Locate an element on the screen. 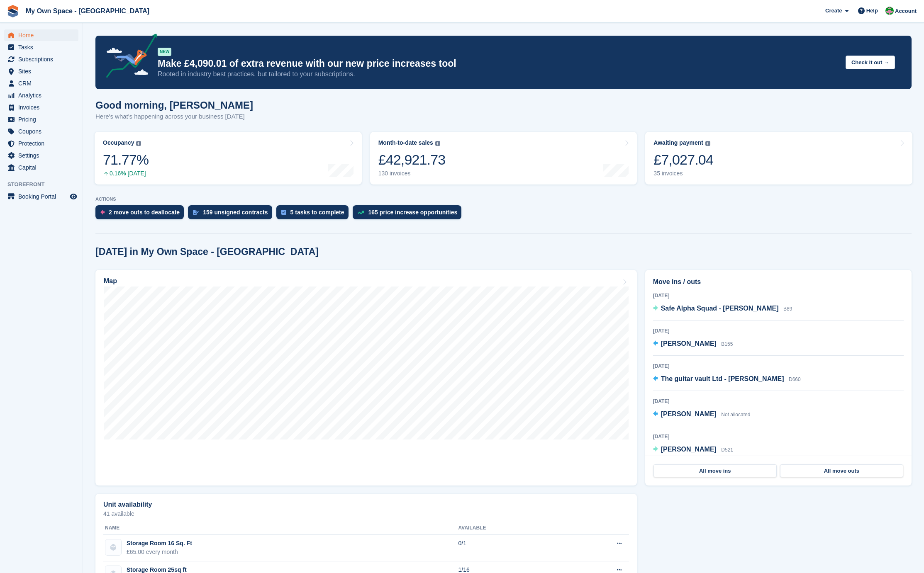  div: 159 unsigned contracts is located at coordinates (235, 213).